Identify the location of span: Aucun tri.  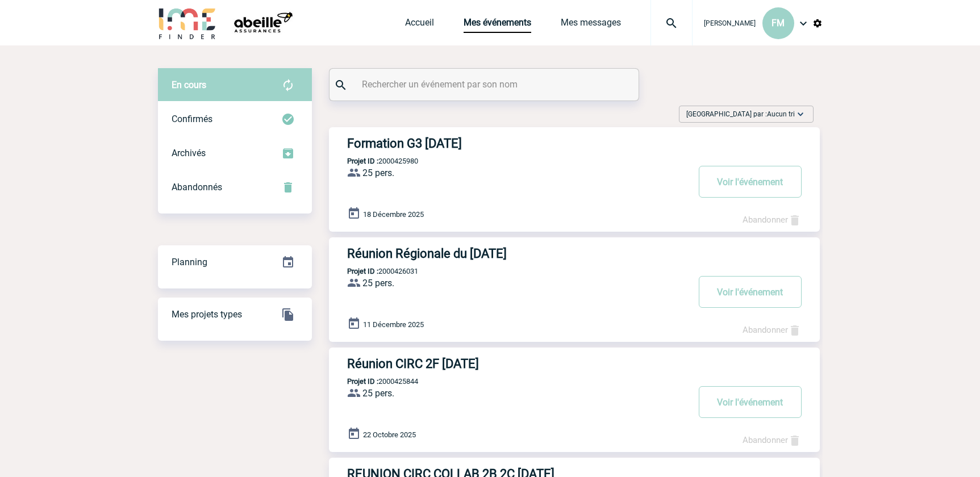
(781, 114).